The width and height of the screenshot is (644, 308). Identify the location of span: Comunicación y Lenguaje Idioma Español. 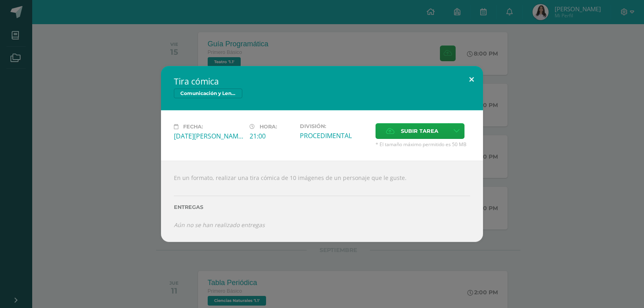
(208, 94).